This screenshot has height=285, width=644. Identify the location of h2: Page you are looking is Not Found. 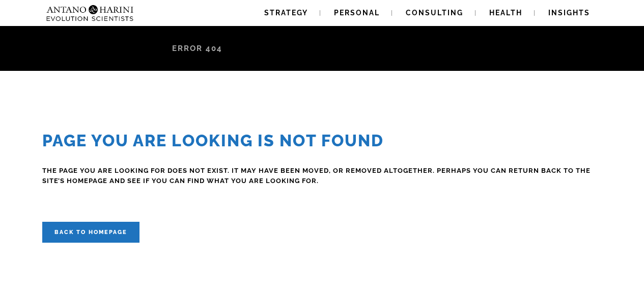
(322, 140).